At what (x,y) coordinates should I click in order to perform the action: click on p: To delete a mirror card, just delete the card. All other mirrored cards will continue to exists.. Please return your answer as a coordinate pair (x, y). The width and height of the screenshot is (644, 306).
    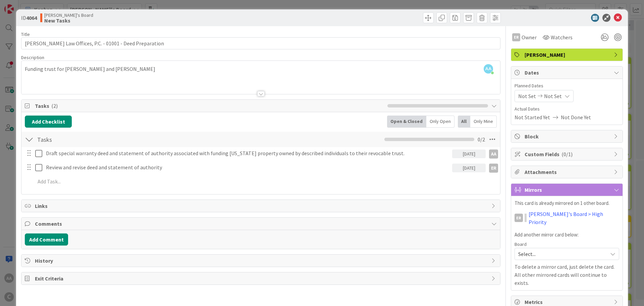
    Looking at the image, I should click on (567, 275).